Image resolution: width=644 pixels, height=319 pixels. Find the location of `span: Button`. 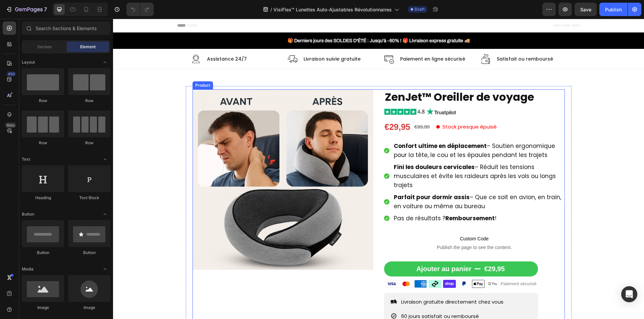

span: Button is located at coordinates (28, 214).